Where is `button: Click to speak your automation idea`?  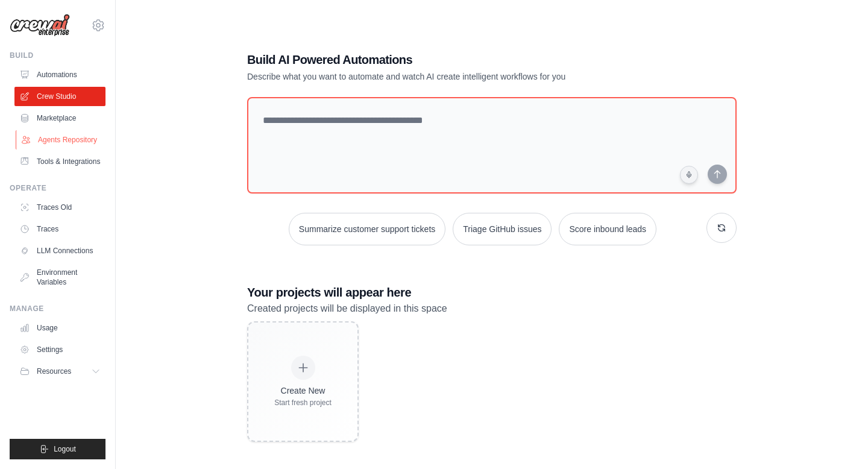 button: Click to speak your automation idea is located at coordinates (689, 174).